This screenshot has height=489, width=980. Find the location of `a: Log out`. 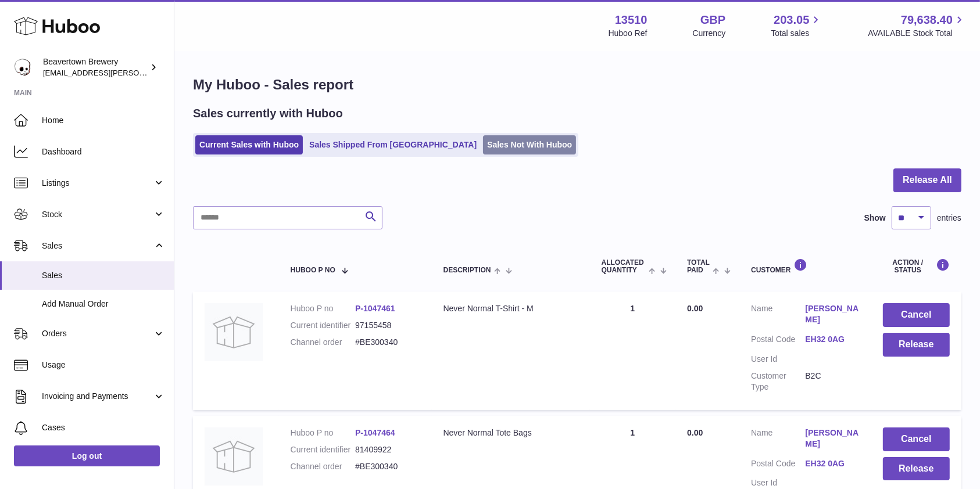

a: Log out is located at coordinates (86, 456).